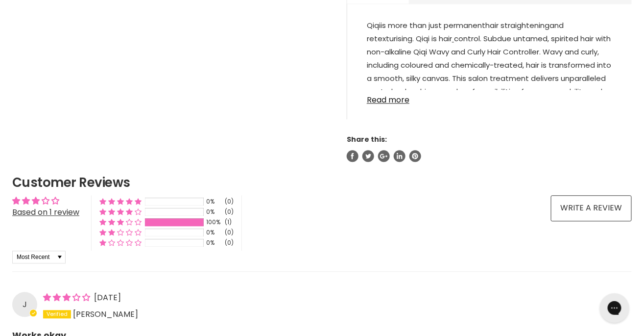  Describe the element at coordinates (490, 98) in the screenshot. I see `a: Read more` at that location.